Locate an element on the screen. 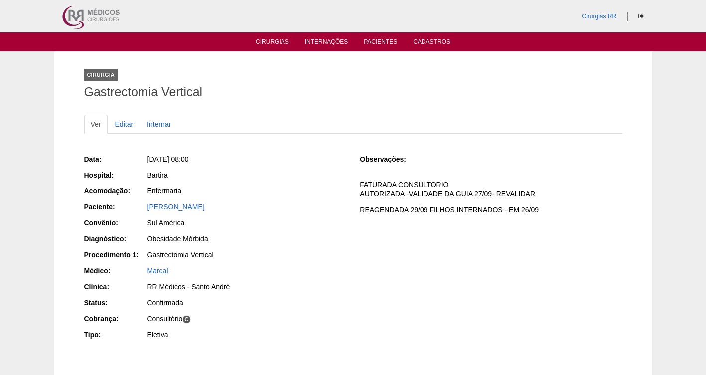 The image size is (706, 375). div: Médico: is located at coordinates (115, 270).